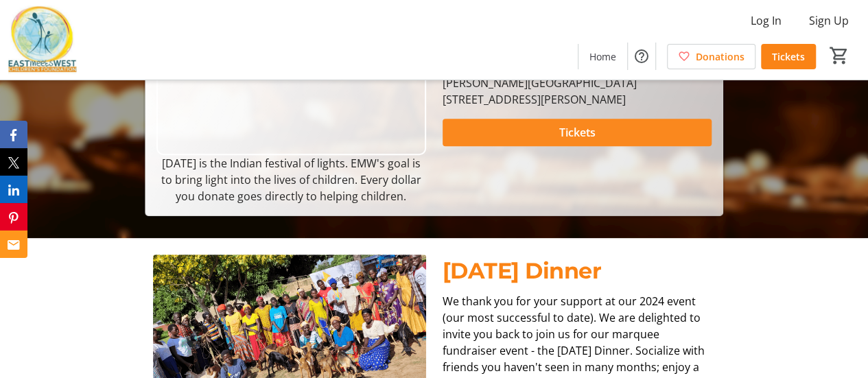 This screenshot has height=378, width=868. Describe the element at coordinates (602, 56) in the screenshot. I see `a: Home` at that location.